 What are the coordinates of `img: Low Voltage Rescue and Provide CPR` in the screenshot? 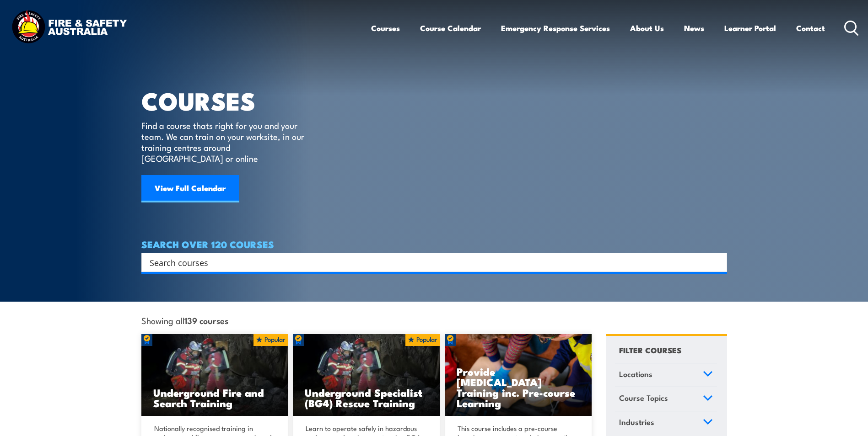 It's located at (518, 376).